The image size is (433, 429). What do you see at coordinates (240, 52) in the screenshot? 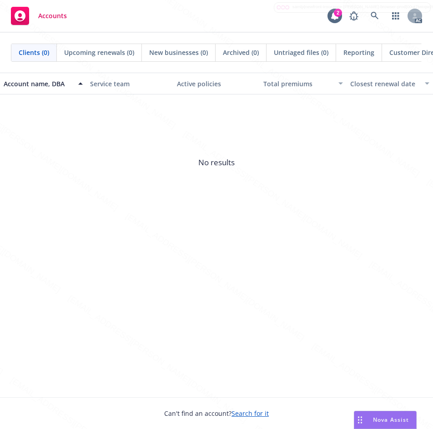
I see `span: Archived (0)` at bounding box center [240, 52].